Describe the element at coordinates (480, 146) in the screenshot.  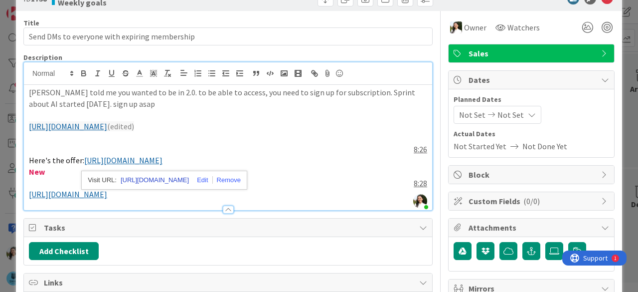
I see `span: Not Started Yet` at that location.